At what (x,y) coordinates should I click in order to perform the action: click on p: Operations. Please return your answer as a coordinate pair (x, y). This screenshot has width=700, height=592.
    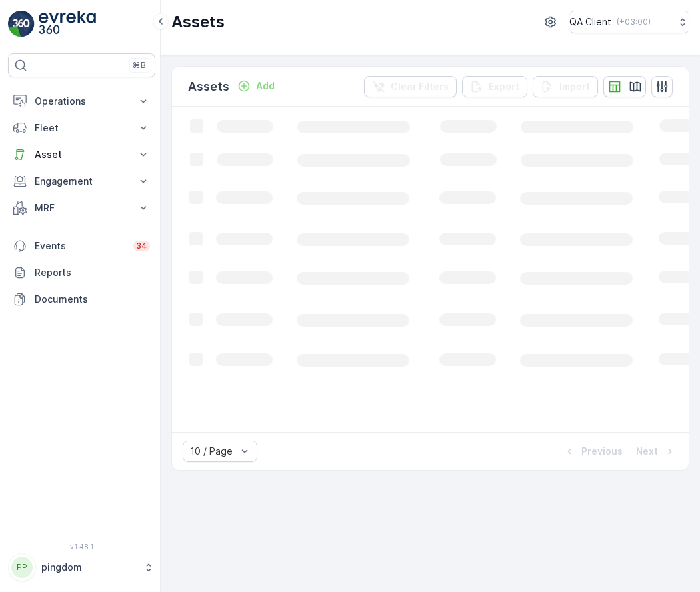
    Looking at the image, I should click on (81, 101).